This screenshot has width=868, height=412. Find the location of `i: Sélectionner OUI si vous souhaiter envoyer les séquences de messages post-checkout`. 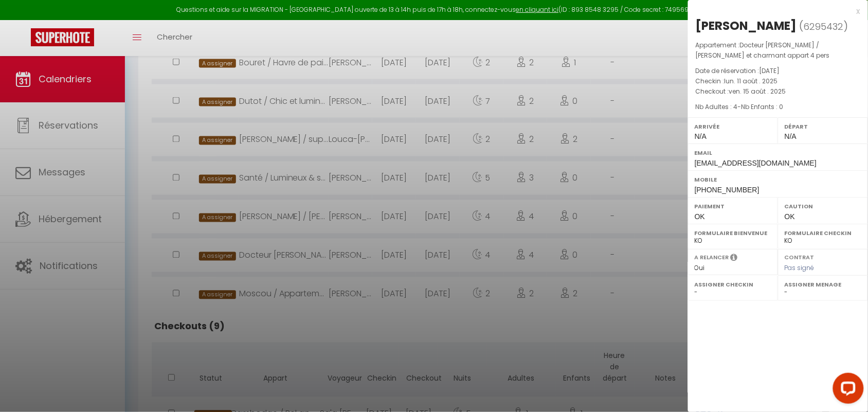

i: Sélectionner OUI si vous souhaiter envoyer les séquences de messages post-checkout is located at coordinates (735, 259).